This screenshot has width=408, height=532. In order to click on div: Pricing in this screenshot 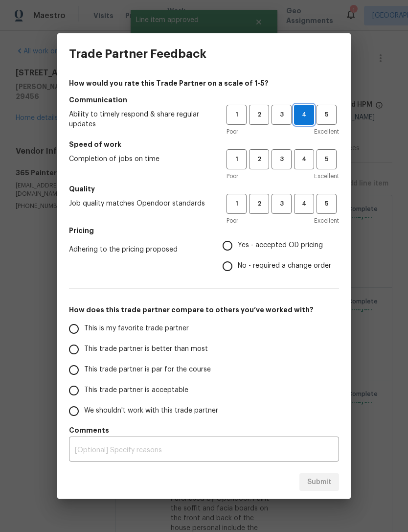, I will do `click(281, 256)`.